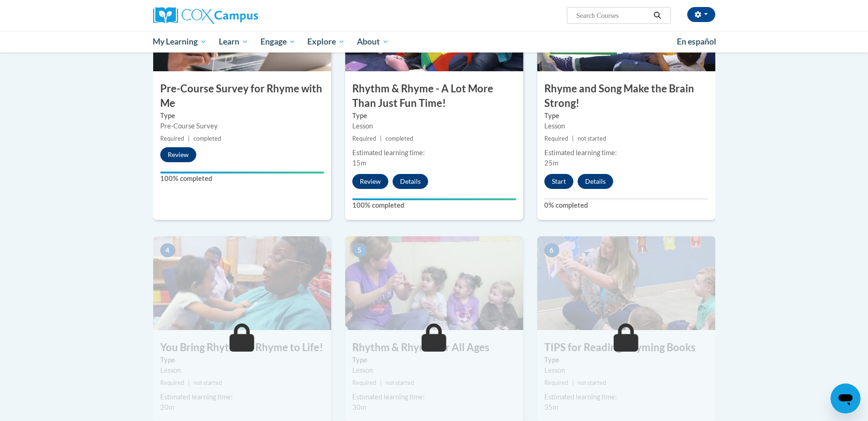  I want to click on h3: Pre-Course Survey for Rhyme with Me, so click(242, 96).